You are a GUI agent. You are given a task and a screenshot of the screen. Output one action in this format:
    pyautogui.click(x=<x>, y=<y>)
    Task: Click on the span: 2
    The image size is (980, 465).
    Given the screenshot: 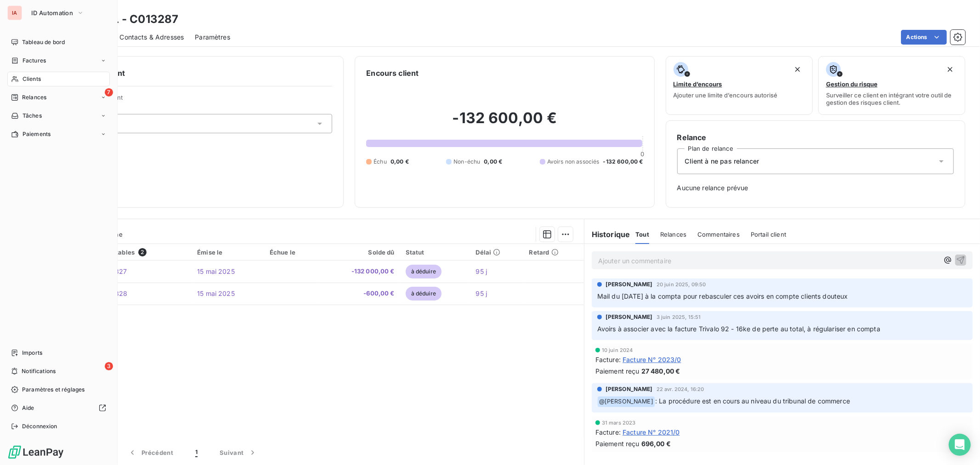 What is the action you would take?
    pyautogui.click(x=143, y=253)
    